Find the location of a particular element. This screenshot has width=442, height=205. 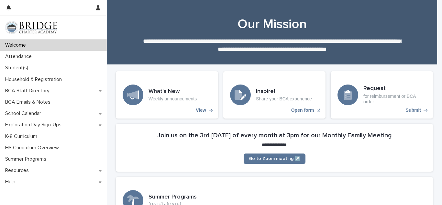

p: Student(s) is located at coordinates (18, 68).